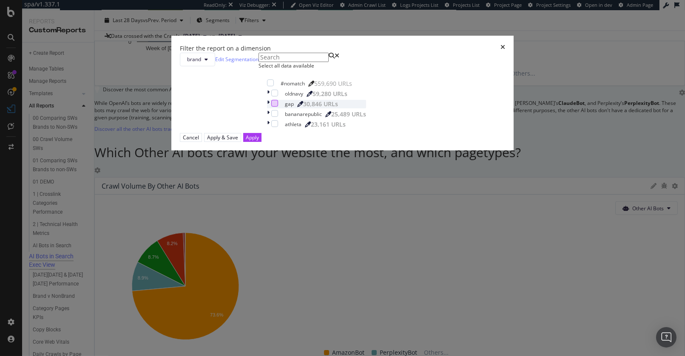 Image resolution: width=685 pixels, height=356 pixels. Describe the element at coordinates (303, 114) in the screenshot. I see `div: bananarepublic` at that location.